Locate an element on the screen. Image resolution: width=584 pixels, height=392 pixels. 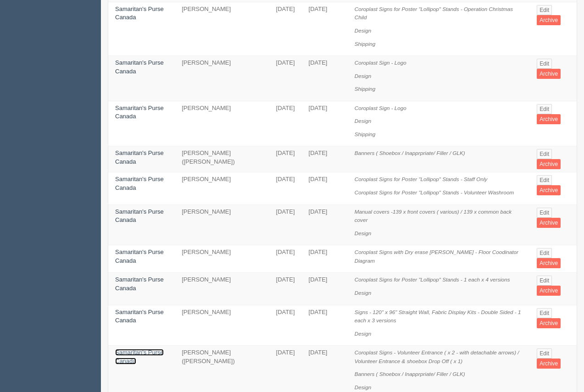
i: Coroplast Signs - Volunteer Entrance ( x 2 - with detachable arrows) / Volunteer Entrance & shoeb... is located at coordinates (436, 357).